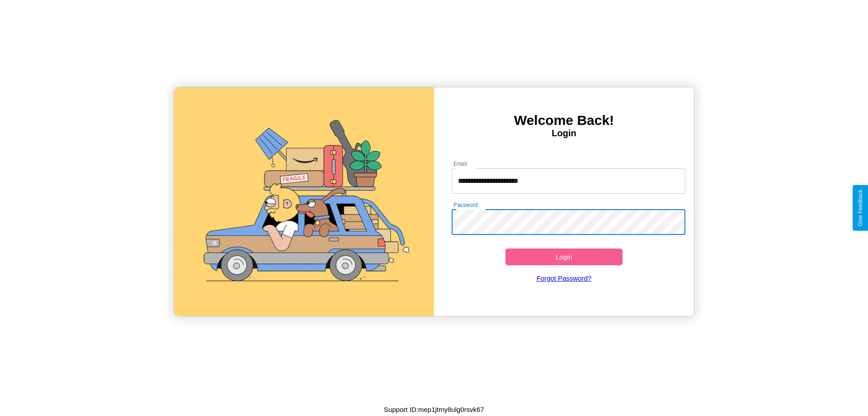 The width and height of the screenshot is (868, 416). What do you see at coordinates (304, 201) in the screenshot?
I see `img: gif` at bounding box center [304, 201].